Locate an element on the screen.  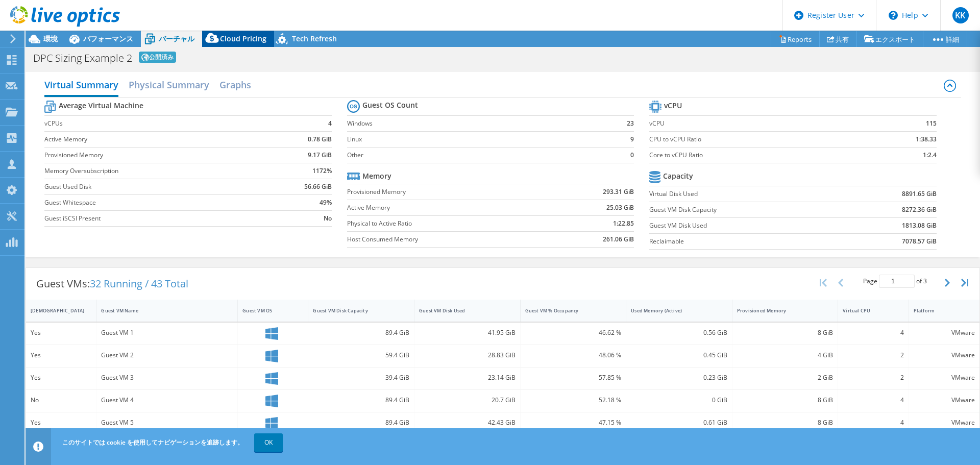
div: 39.4 GiB is located at coordinates (361, 378).